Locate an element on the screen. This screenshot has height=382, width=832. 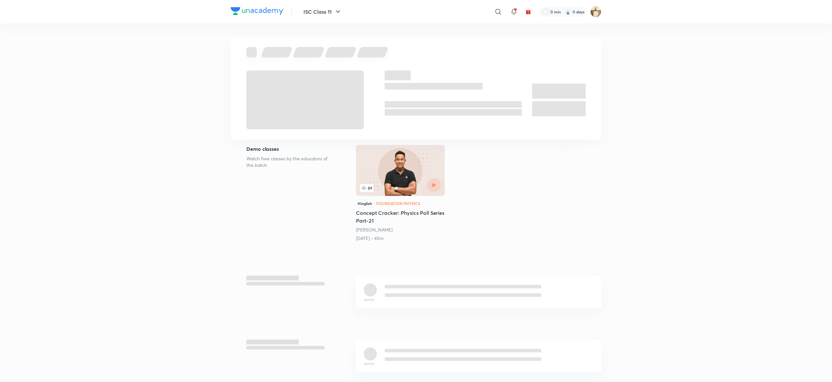
div: Hinglish is located at coordinates (365, 203).